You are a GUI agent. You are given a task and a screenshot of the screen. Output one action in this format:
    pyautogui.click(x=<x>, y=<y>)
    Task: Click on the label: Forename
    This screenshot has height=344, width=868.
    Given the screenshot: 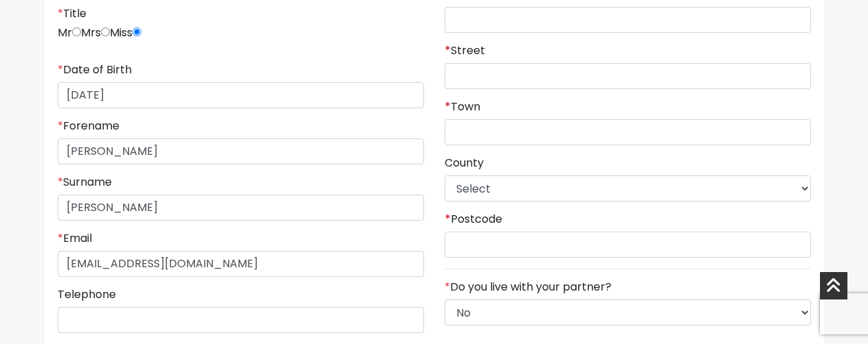 What is the action you would take?
    pyautogui.click(x=88, y=126)
    